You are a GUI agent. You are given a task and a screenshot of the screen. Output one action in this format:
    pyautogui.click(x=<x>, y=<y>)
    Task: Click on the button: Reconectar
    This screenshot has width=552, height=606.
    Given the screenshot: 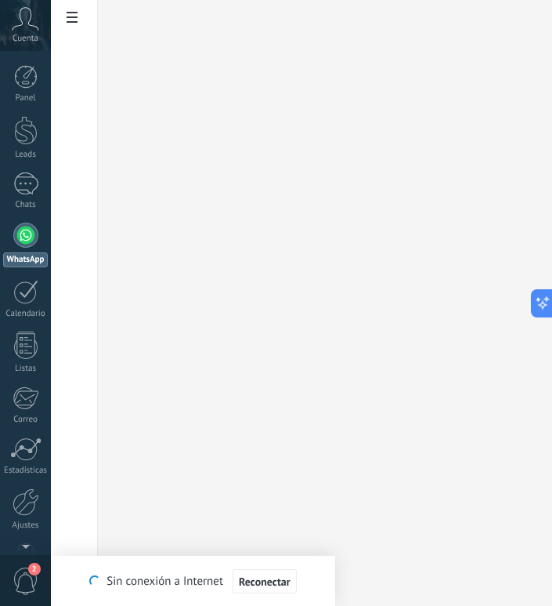 What is the action you would take?
    pyautogui.click(x=265, y=581)
    